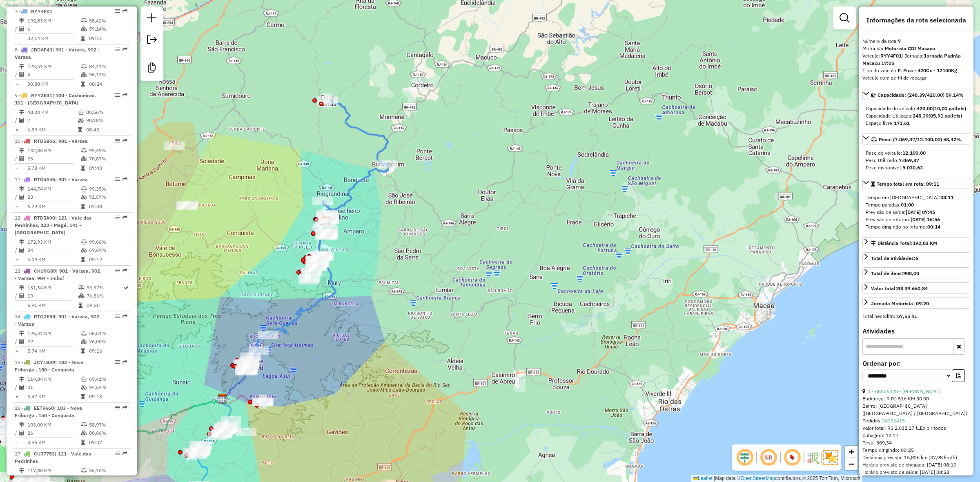 This screenshot has height=482, width=980. What do you see at coordinates (42, 11) in the screenshot?
I see `span: RYY4F01` at bounding box center [42, 11].